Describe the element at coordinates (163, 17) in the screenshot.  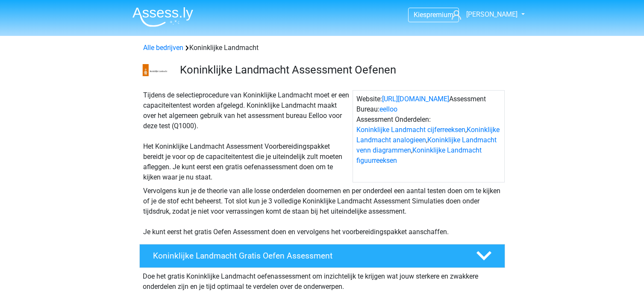
I see `img: Assessly` at that location.